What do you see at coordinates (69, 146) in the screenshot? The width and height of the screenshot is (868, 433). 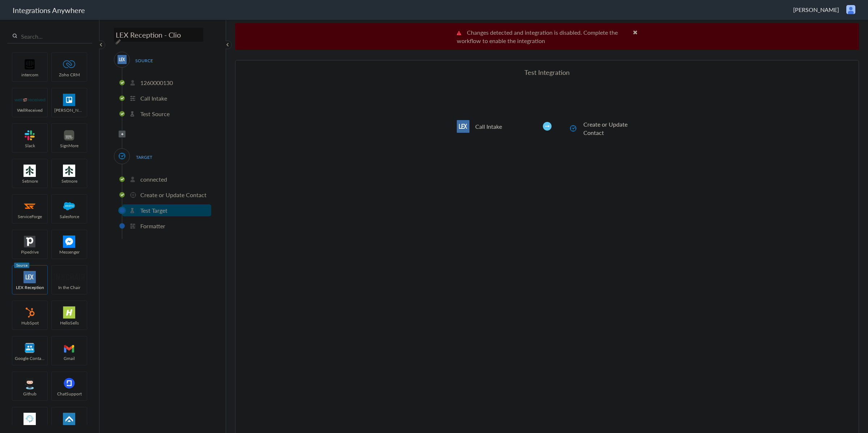 I see `span: SignMore` at bounding box center [69, 146].